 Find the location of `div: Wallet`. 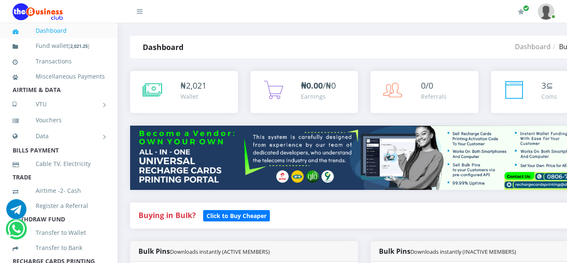

div: Wallet is located at coordinates (194, 96).